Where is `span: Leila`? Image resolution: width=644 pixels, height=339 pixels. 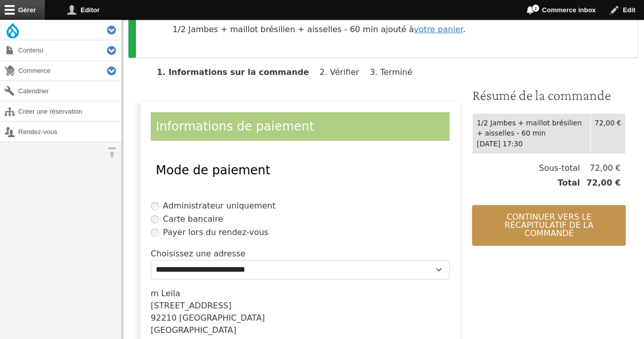 span: Leila is located at coordinates (171, 293).